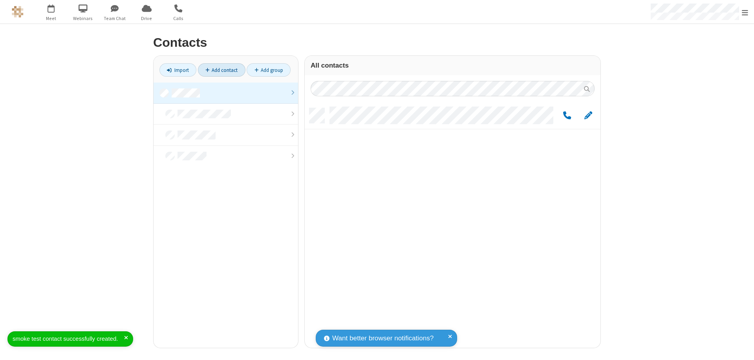 Image resolution: width=754 pixels, height=360 pixels. I want to click on span: Want better browser notifications?, so click(383, 338).